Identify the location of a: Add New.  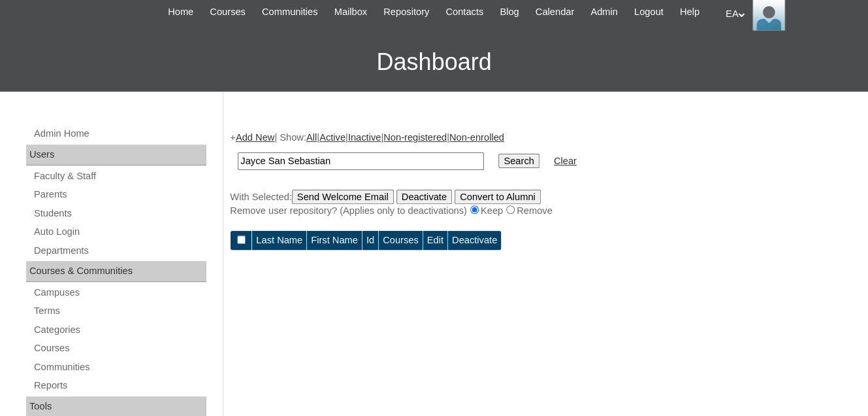
(255, 137).